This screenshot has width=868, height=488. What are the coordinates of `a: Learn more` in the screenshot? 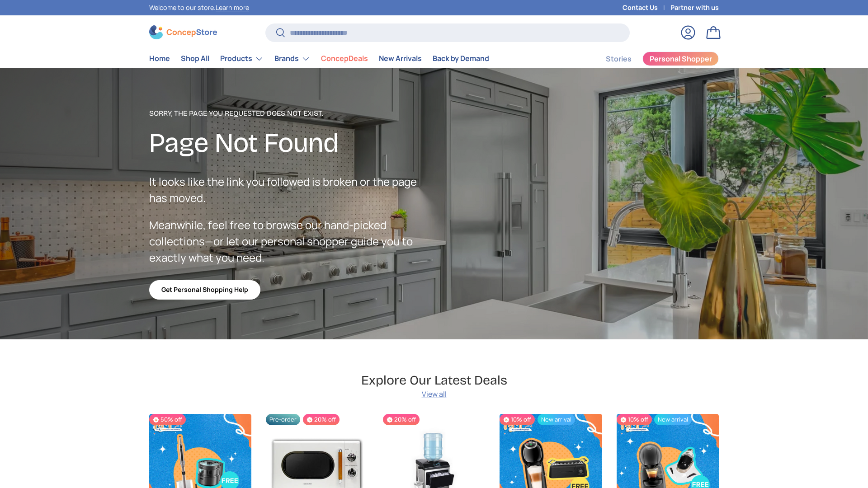 It's located at (233, 7).